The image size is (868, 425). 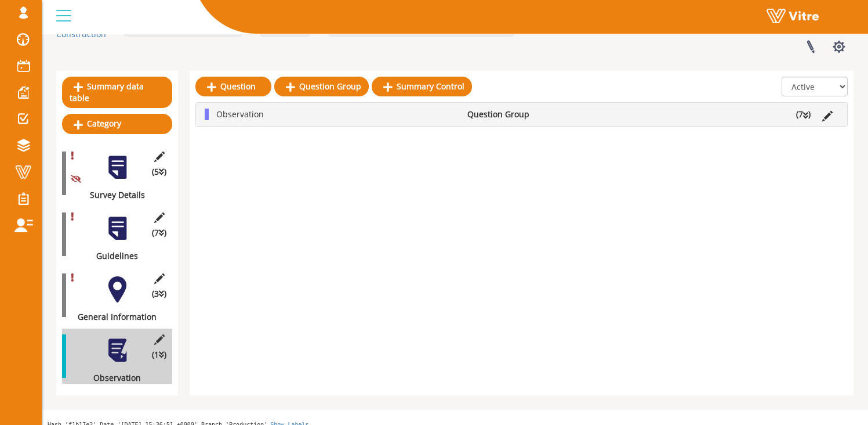 I want to click on div: Guidelines, so click(x=113, y=256).